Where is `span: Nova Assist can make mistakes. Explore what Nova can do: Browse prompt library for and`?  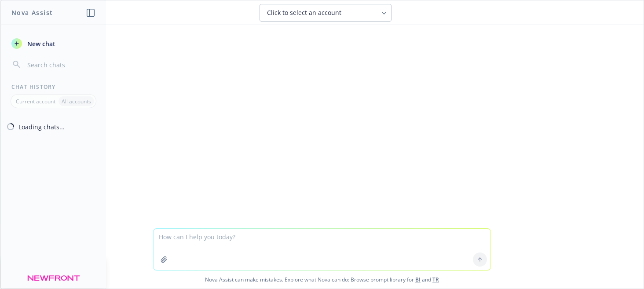
span: Nova Assist can make mistakes. Explore what Nova can do: Browse prompt library for and is located at coordinates (322, 279).